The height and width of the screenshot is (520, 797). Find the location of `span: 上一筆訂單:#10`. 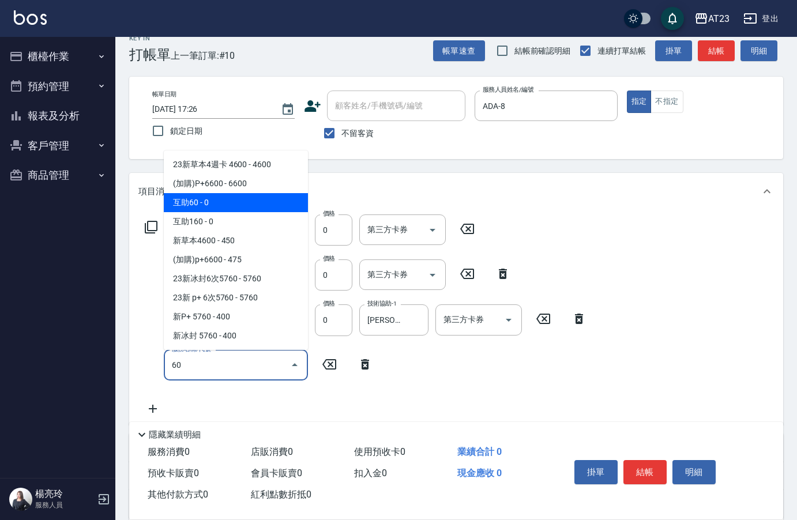

span: 上一筆訂單:#10 is located at coordinates (203, 55).